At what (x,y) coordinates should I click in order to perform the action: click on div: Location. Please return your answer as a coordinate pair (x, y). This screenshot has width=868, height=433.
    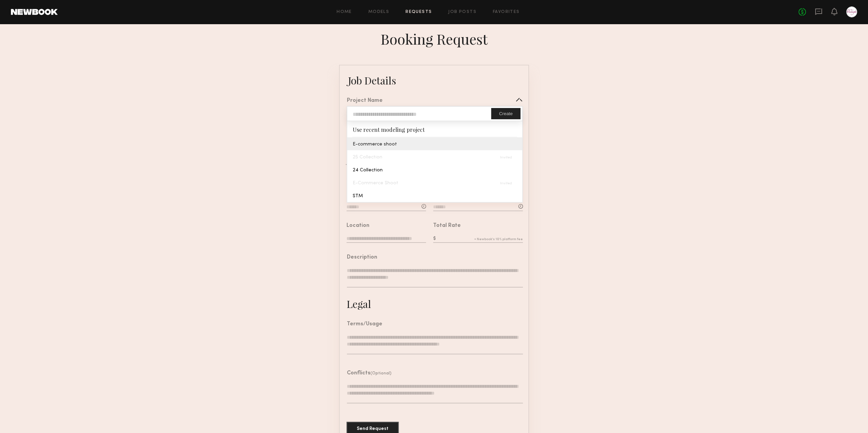
    Looking at the image, I should click on (358, 226).